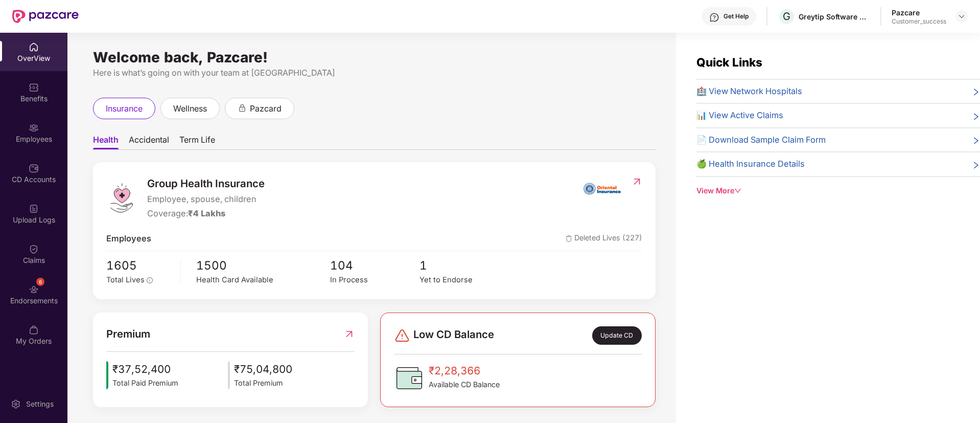  What do you see at coordinates (242, 108) in the screenshot?
I see `div: animation` at bounding box center [242, 108].